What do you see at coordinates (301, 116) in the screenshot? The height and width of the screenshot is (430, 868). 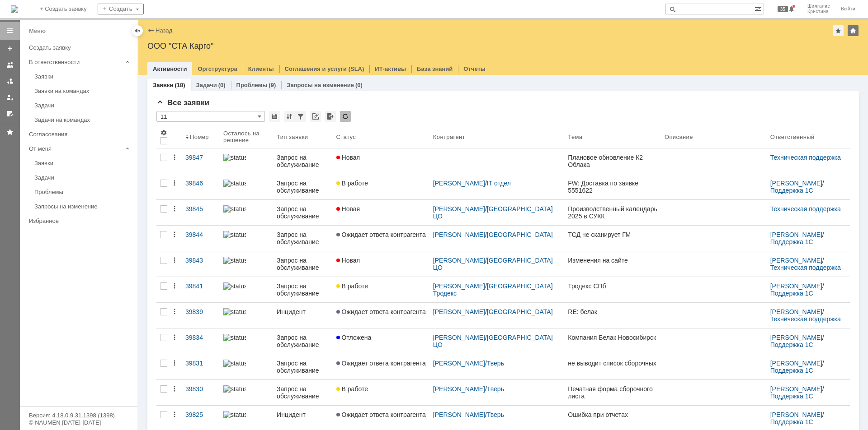 I see `div: Фильтрация...` at bounding box center [301, 116].